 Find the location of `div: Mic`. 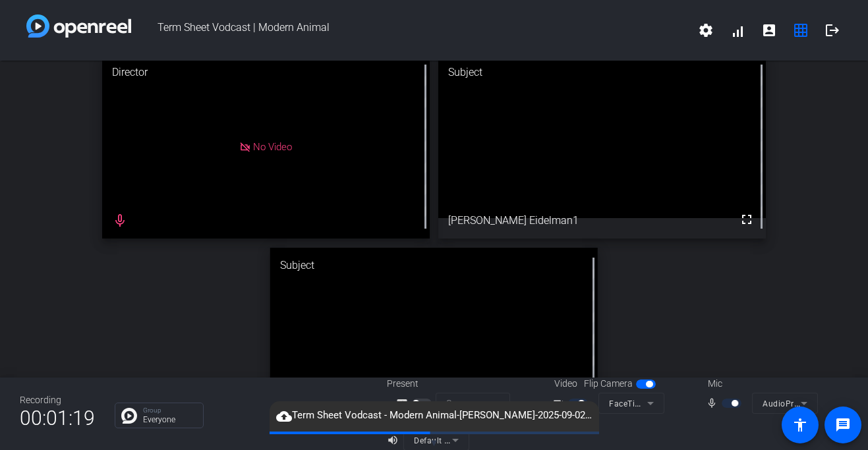

div: Mic is located at coordinates (760, 384).